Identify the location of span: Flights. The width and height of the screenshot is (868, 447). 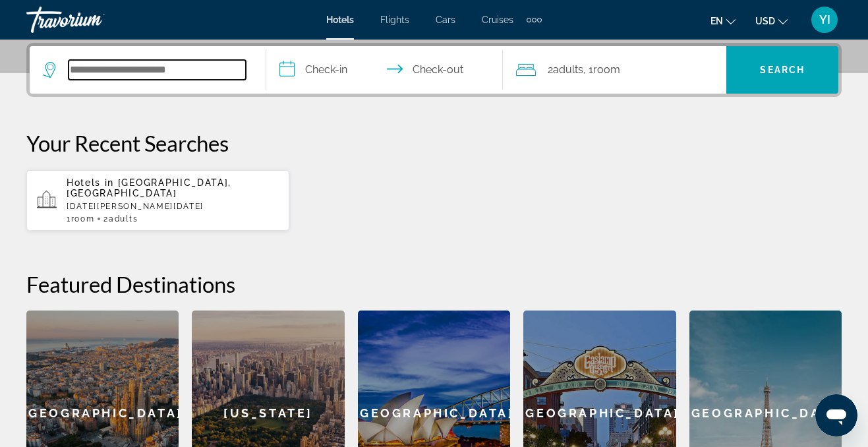
(394, 19).